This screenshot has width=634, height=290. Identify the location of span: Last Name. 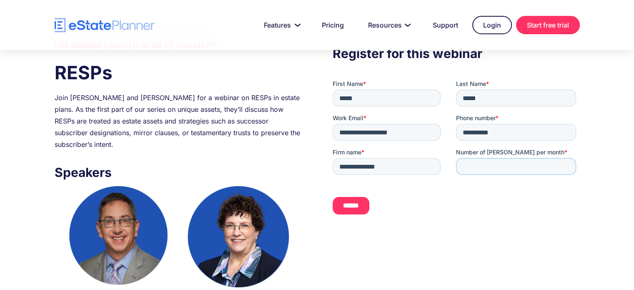
(138, 4).